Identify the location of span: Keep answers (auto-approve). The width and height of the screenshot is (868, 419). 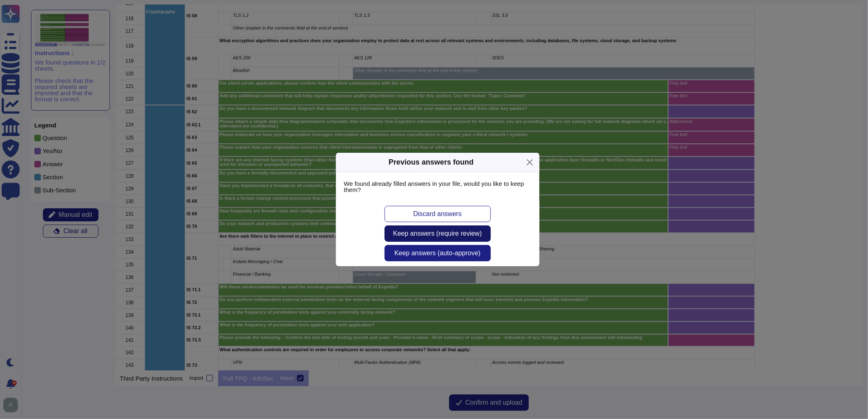
(437, 254).